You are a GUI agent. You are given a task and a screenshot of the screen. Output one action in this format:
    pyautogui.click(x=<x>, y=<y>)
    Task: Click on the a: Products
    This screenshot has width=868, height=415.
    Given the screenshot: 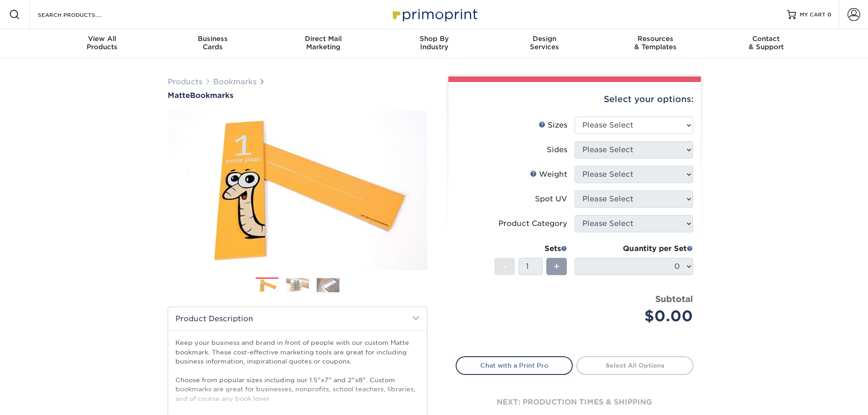 What is the action you would take?
    pyautogui.click(x=185, y=81)
    